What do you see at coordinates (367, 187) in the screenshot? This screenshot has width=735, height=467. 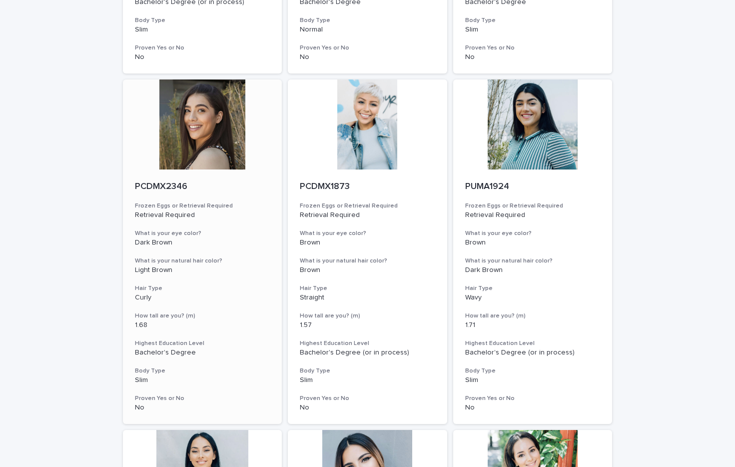 I see `p: PCDMX1873` at bounding box center [367, 187].